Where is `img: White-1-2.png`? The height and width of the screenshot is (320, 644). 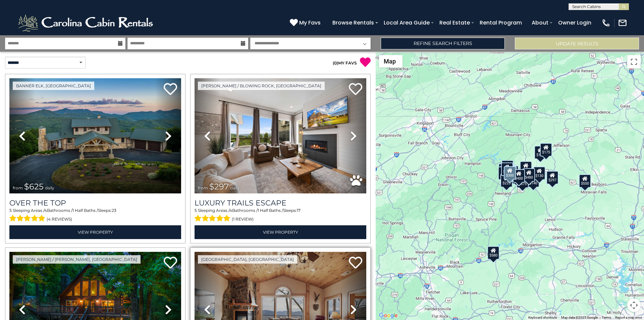 img: White-1-2.png is located at coordinates (86, 23).